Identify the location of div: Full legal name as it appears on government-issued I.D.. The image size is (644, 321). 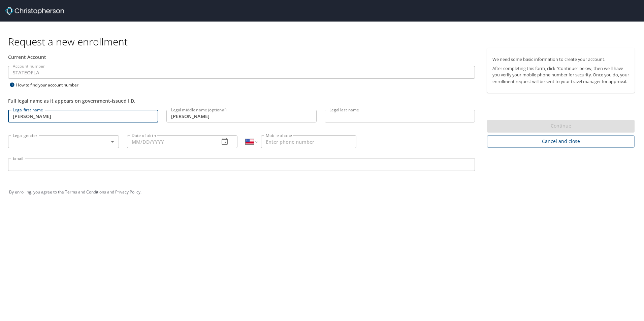
(241, 101).